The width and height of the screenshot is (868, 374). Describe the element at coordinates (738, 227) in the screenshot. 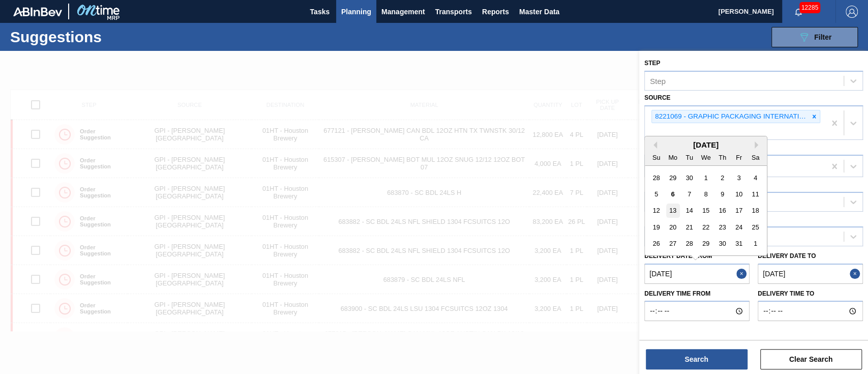

I see `div: Choose Friday, October 24th, 2025` at that location.